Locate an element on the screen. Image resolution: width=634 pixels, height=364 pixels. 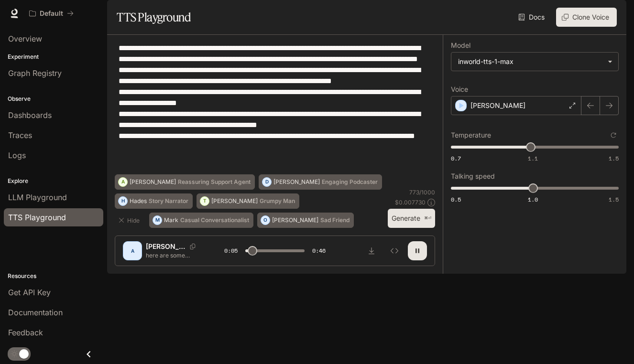
span: 1.0 is located at coordinates (533, 199).